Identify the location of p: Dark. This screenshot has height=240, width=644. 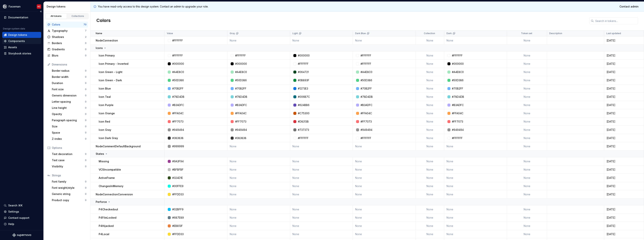
(449, 34).